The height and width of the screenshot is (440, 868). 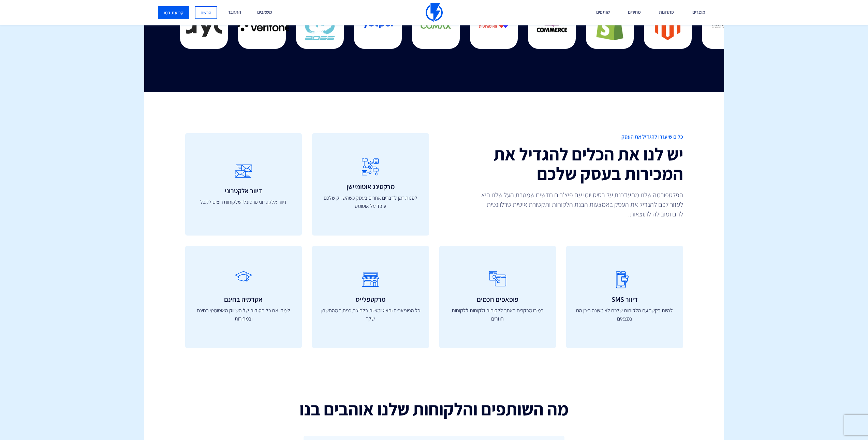 What do you see at coordinates (244, 315) in the screenshot?
I see `p: לימדו את כל הסודות של השיווק האוטומטי בחינם ובמהירות` at bounding box center [244, 315].